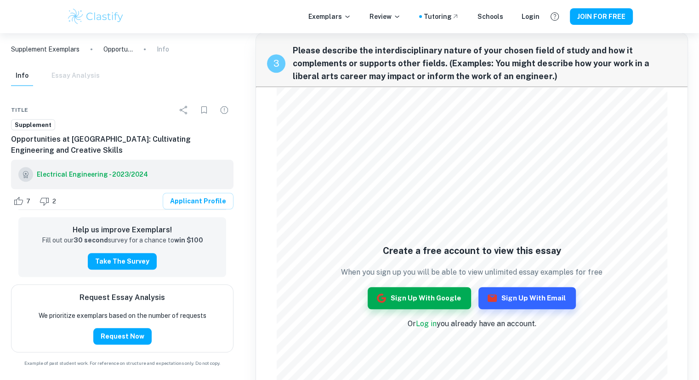 This screenshot has height=380, width=699. What do you see at coordinates (491, 17) in the screenshot?
I see `div: Schools` at bounding box center [491, 17].